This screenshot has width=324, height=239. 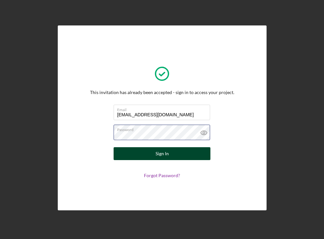 What do you see at coordinates (162, 93) in the screenshot?
I see `div: This invitation has already been accepted - sign in to access your project.` at bounding box center [162, 93].